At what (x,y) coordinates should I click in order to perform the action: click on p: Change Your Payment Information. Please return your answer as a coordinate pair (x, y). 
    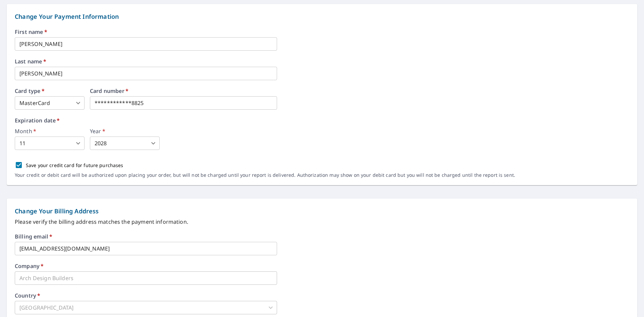
    Looking at the image, I should click on (322, 16).